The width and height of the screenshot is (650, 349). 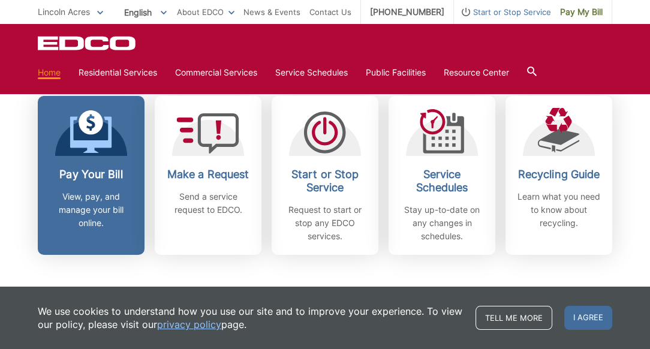 What do you see at coordinates (559, 175) in the screenshot?
I see `a: Recycling Guide Learn what you need to know about recycling.` at bounding box center [559, 175].